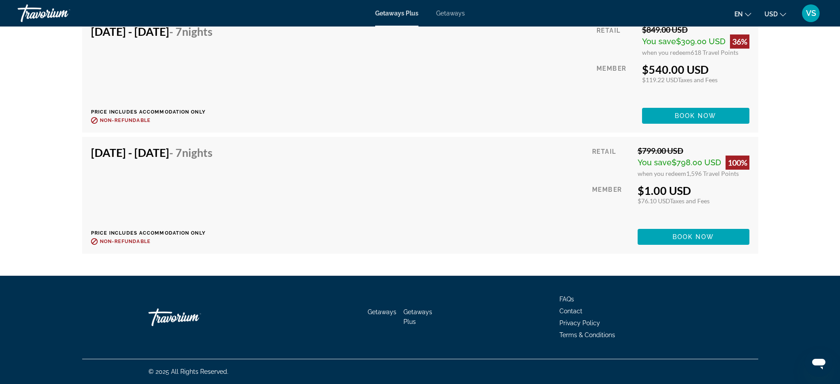 The height and width of the screenshot is (384, 840). What do you see at coordinates (701, 41) in the screenshot?
I see `span: $309.00 USD` at bounding box center [701, 41].